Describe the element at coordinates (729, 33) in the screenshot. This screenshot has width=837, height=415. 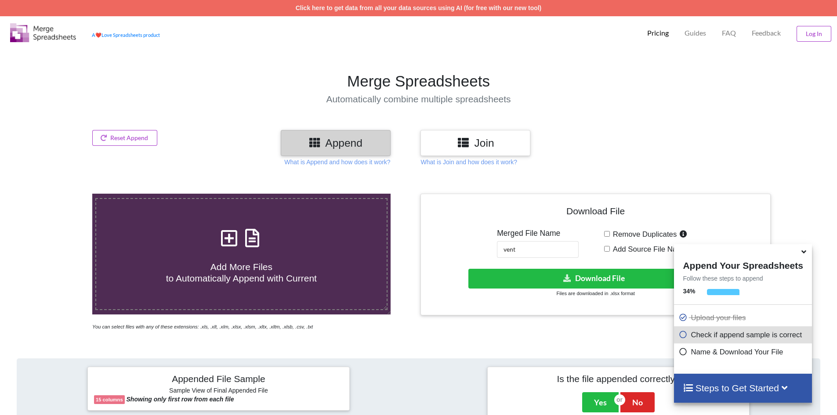
I see `p: FAQ` at that location.